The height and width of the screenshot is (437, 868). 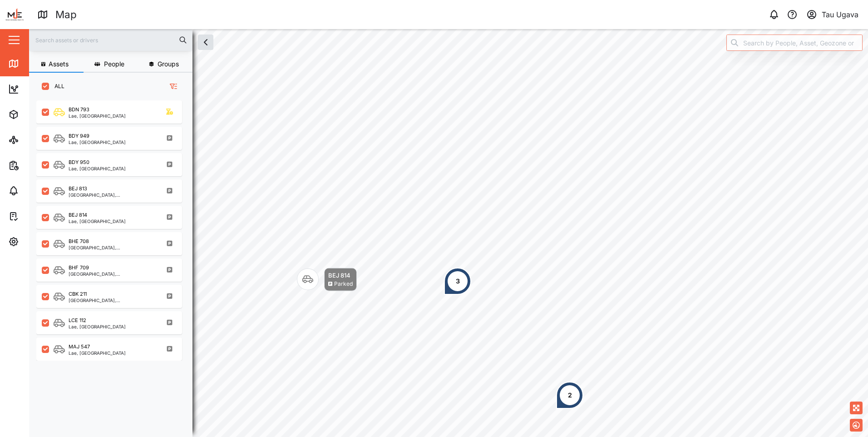 I want to click on div: Reports, so click(x=39, y=165).